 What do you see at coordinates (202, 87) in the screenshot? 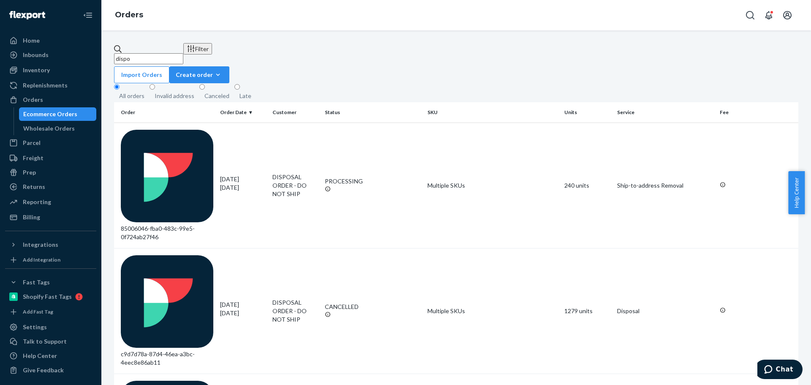
I see `input: Canceled` at bounding box center [202, 87].